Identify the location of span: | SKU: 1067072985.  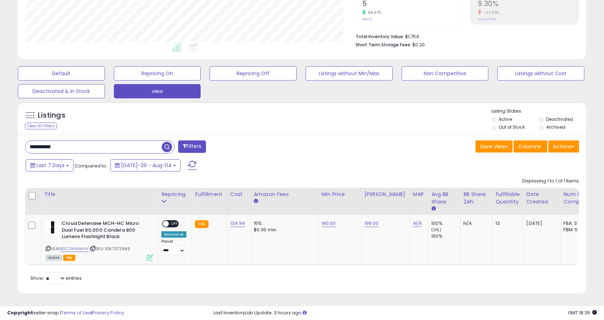
(110, 249).